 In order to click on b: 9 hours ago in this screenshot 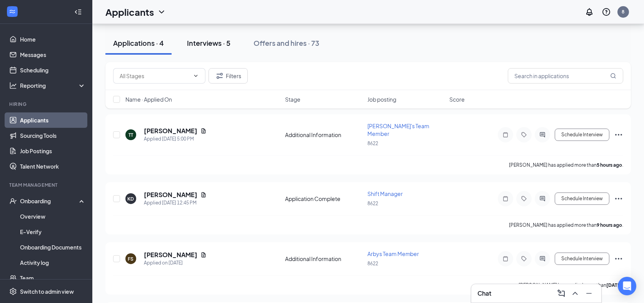, I will do `click(609, 225)`.